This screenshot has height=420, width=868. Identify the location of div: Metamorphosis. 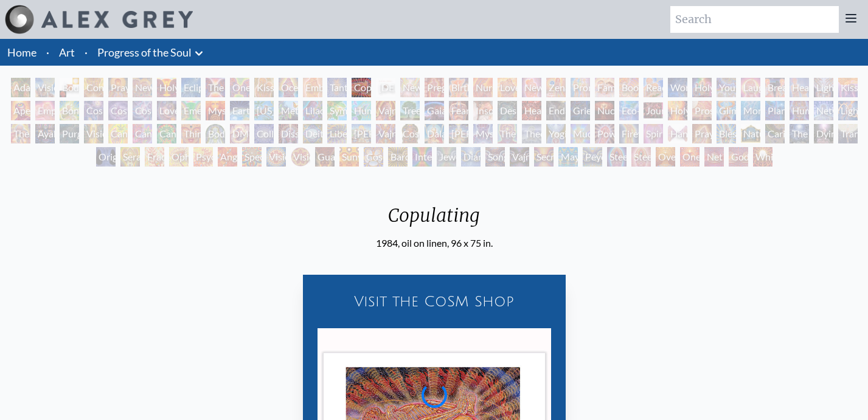
(288, 111).